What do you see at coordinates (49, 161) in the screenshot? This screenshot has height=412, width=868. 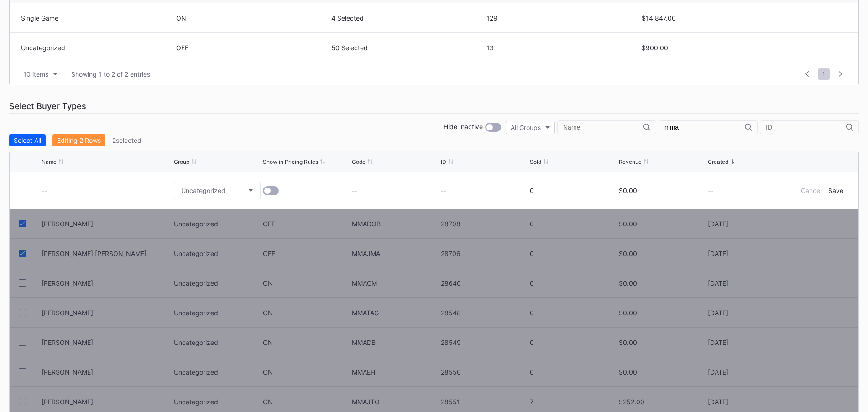 I see `div: Name` at bounding box center [49, 161].